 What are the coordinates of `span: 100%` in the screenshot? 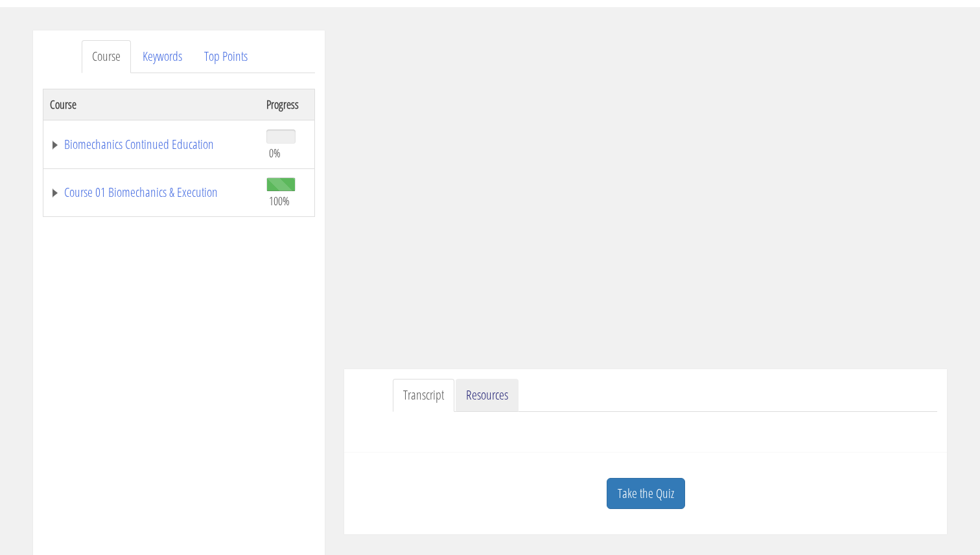 It's located at (279, 201).